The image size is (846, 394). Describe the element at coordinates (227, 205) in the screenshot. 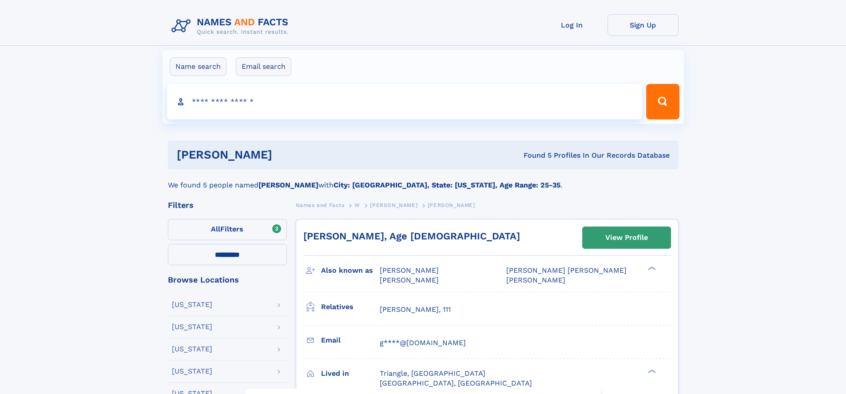

I see `div: Filters` at that location.